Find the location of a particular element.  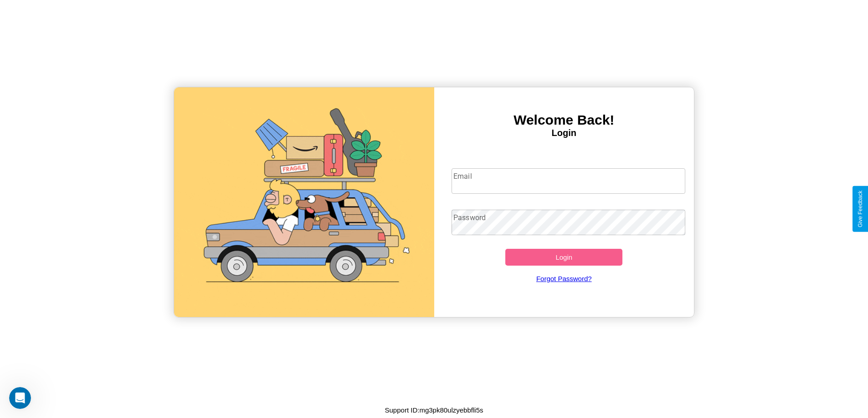

p: Support ID: mg3pk80ulzyebbfli5s is located at coordinates (434, 410).